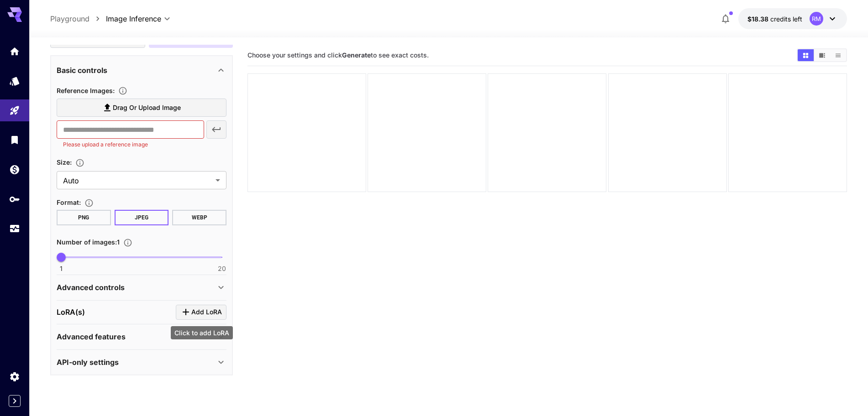  I want to click on button: Show images in video view, so click(822, 55).